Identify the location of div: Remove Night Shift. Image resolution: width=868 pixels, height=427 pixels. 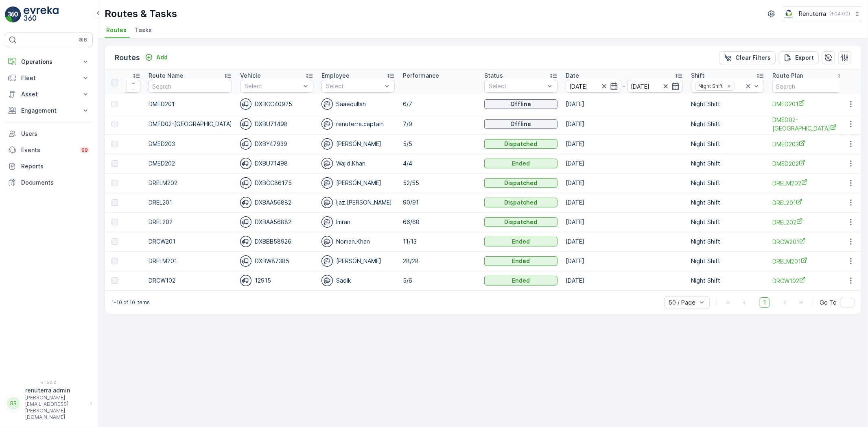
(729, 86).